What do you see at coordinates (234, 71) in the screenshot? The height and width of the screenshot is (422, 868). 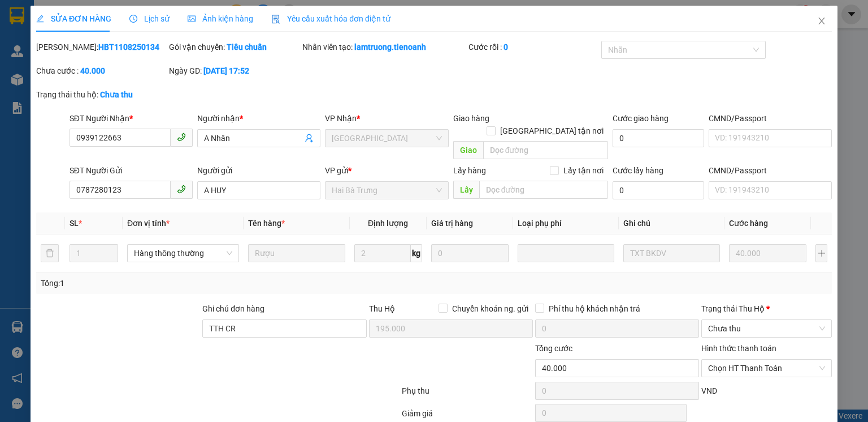 I see `div: Ngày GD:` at bounding box center [234, 71].